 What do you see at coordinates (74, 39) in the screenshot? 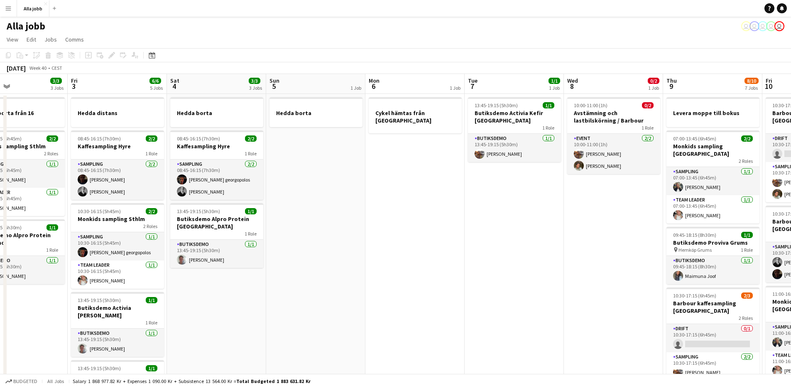
I see `a: Comms` at bounding box center [74, 39].